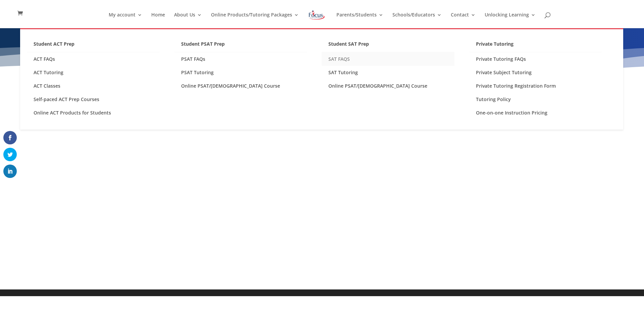 The image size is (644, 320). What do you see at coordinates (93, 46) in the screenshot?
I see `a: Student ACT Prep` at bounding box center [93, 46].